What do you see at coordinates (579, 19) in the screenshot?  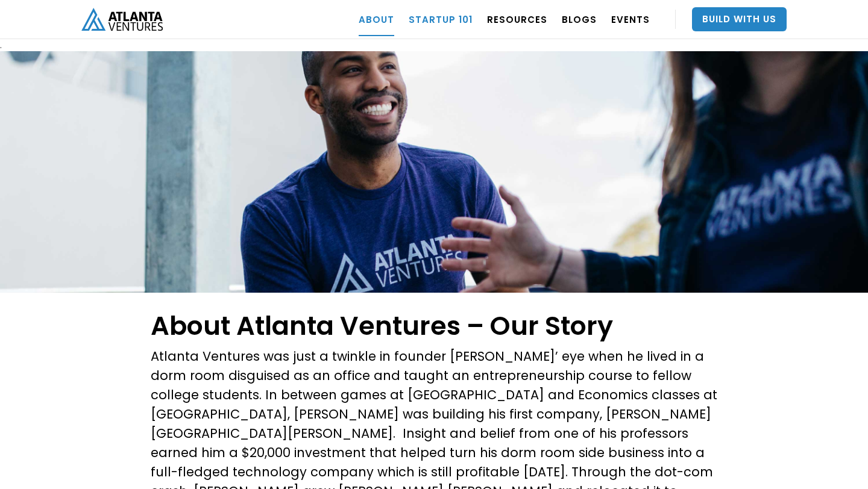 I see `a: BLOGS` at bounding box center [579, 19].